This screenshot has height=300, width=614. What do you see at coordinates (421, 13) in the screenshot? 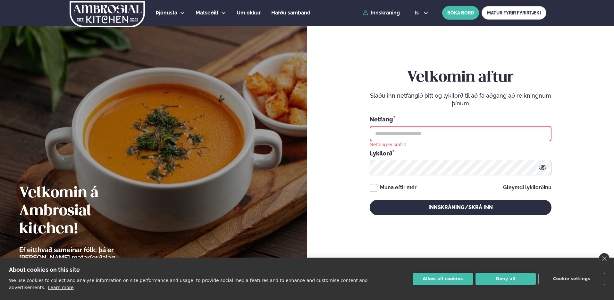
I see `button: is` at bounding box center [421, 13].